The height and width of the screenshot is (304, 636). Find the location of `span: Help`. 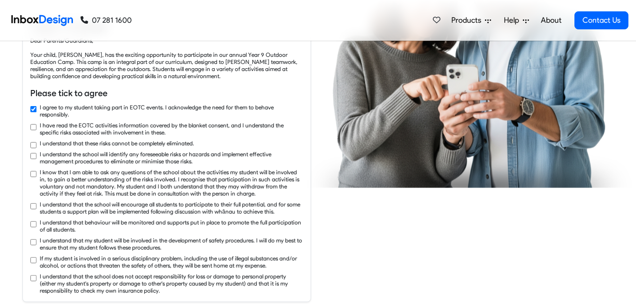

span: Help is located at coordinates (513, 20).